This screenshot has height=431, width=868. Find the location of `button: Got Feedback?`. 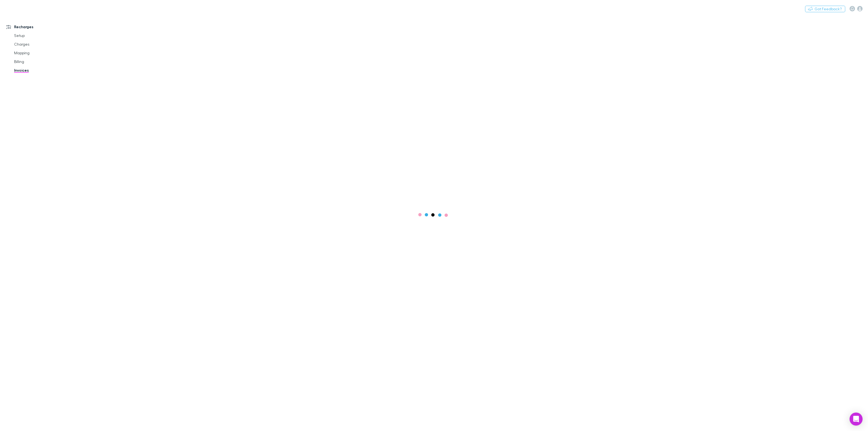

button: Got Feedback? is located at coordinates (825, 9).